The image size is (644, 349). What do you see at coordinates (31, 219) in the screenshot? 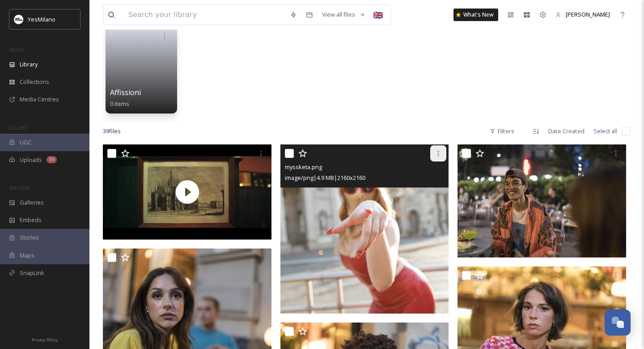
I see `span: Embeds` at bounding box center [31, 219].